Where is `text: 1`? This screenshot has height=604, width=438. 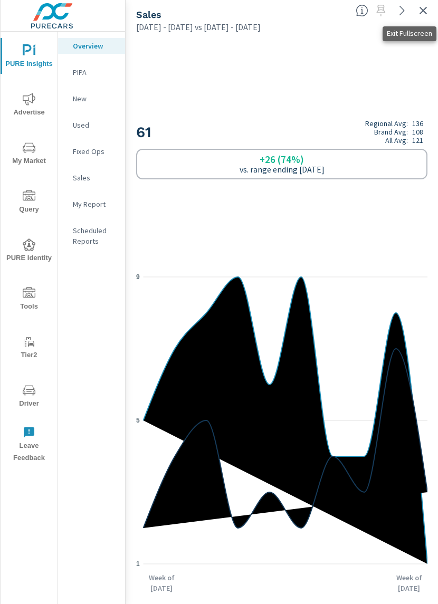 text: 1 is located at coordinates (138, 564).